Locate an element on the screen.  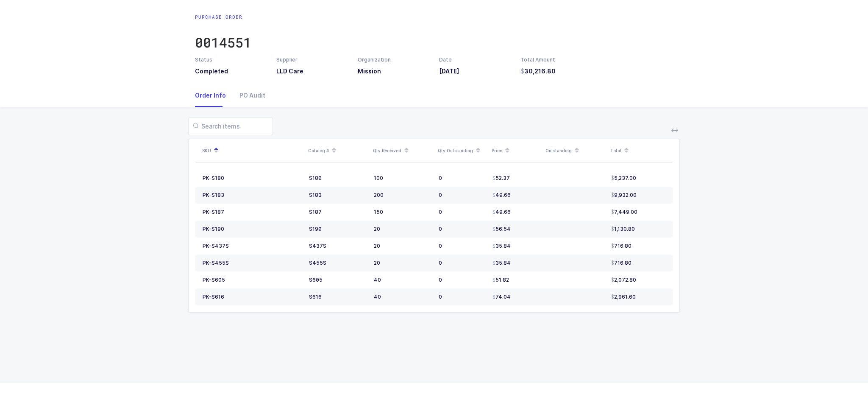
div: Qty Outstanding is located at coordinates (462, 151).